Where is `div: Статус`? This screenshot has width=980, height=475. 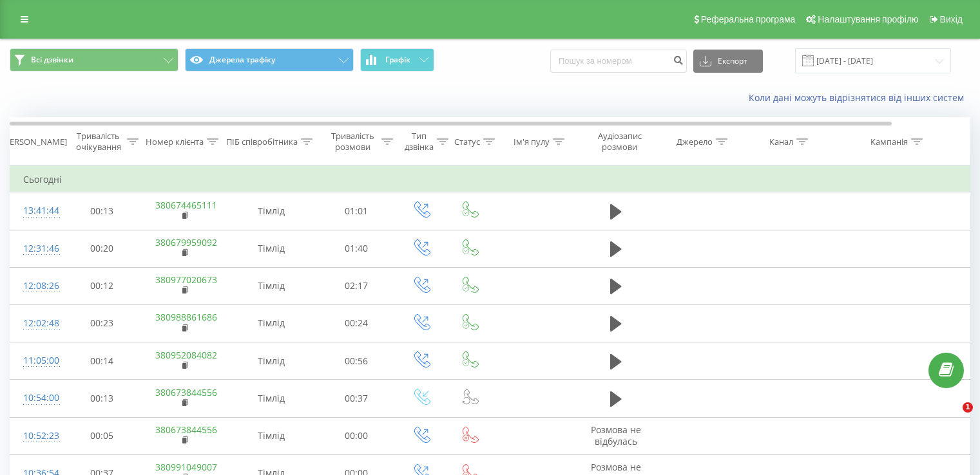 div: Статус is located at coordinates (467, 142).